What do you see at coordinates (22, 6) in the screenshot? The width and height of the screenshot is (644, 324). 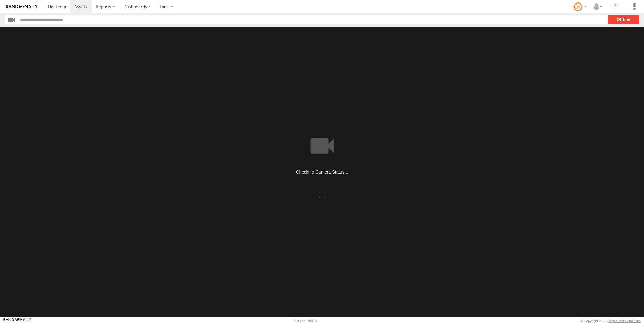 I see `img: rand-logo.svg` at bounding box center [22, 6].